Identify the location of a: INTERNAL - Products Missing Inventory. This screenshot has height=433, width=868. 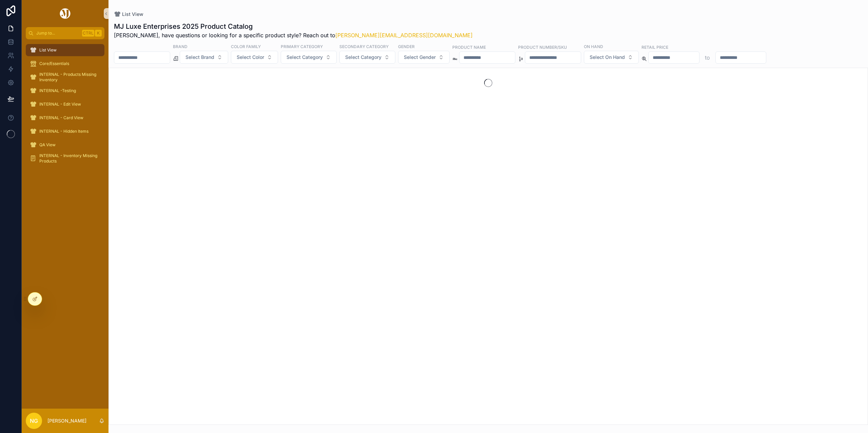
(65, 77).